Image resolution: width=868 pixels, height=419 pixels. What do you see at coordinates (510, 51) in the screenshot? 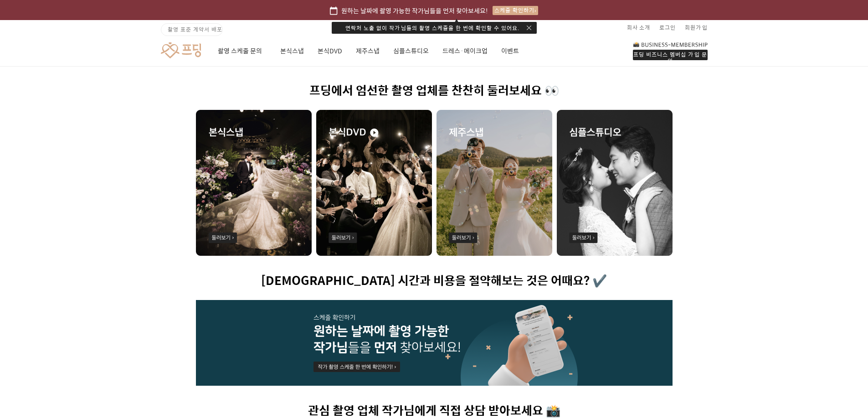
I see `a: 이벤트` at bounding box center [510, 51].